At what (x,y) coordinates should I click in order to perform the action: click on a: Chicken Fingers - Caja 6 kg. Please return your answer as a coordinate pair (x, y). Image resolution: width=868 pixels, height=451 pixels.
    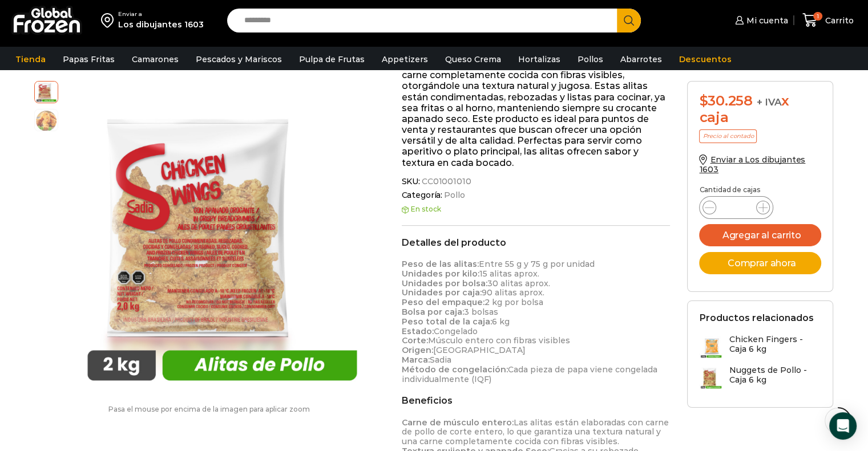
    Looking at the image, I should click on (760, 346).